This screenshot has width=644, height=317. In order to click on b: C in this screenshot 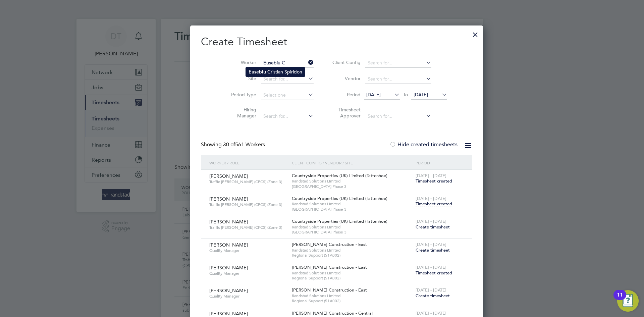, I will do `click(269, 72)`.